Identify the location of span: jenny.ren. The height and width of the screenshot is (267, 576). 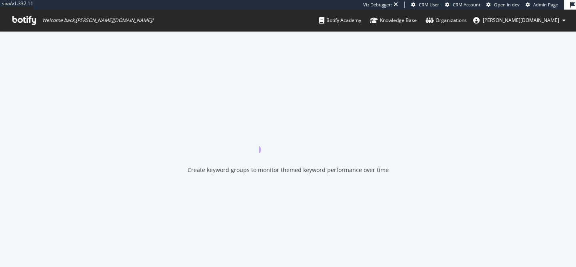
(521, 20).